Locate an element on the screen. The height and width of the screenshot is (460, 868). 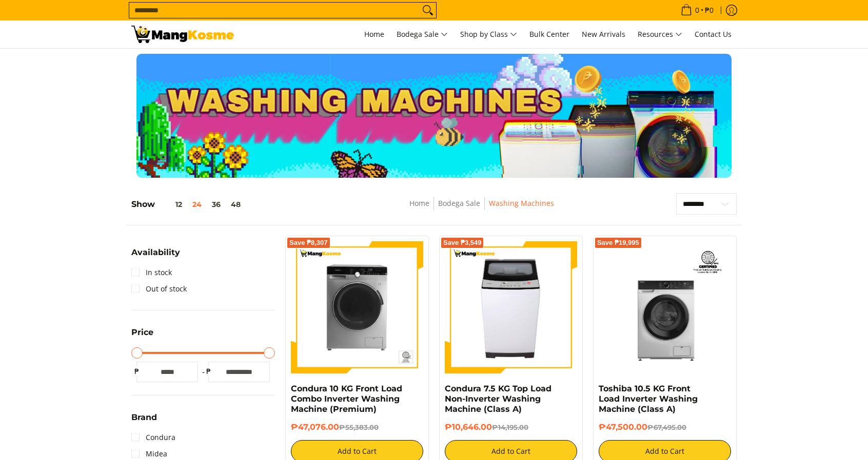
a: Toshiba 10.5 KG Front Load Inverter Washing Machine (Class A) is located at coordinates (648, 399).